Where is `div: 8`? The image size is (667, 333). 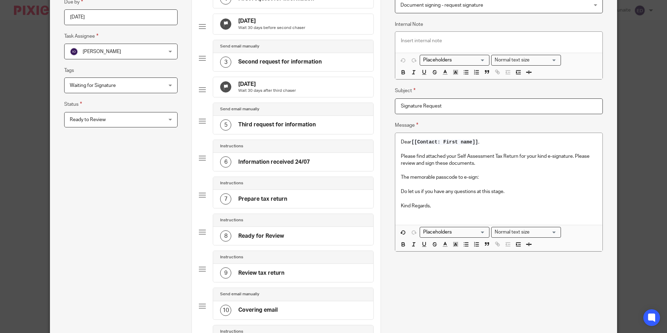 div: 8 is located at coordinates (226, 236).